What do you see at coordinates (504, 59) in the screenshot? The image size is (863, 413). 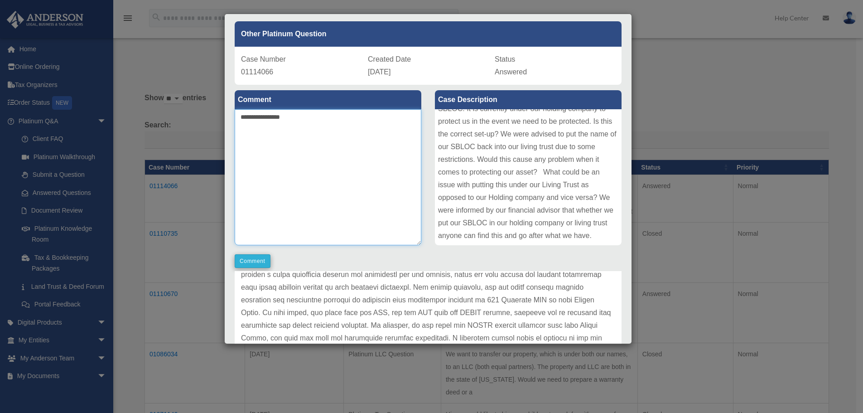 I see `span: Status` at bounding box center [504, 59].